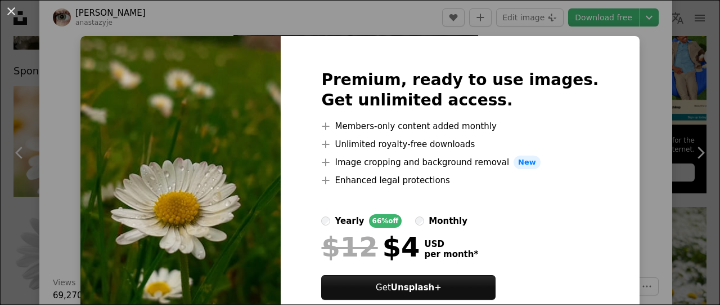  I want to click on li: Members-only content added monthly, so click(460, 126).